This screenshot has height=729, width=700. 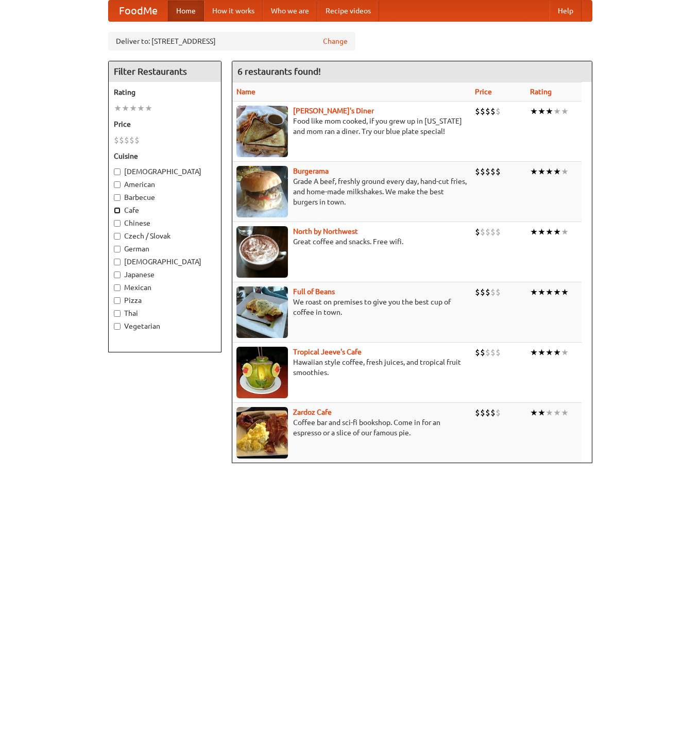 I want to click on b: Zardoz Cafe, so click(x=312, y=413).